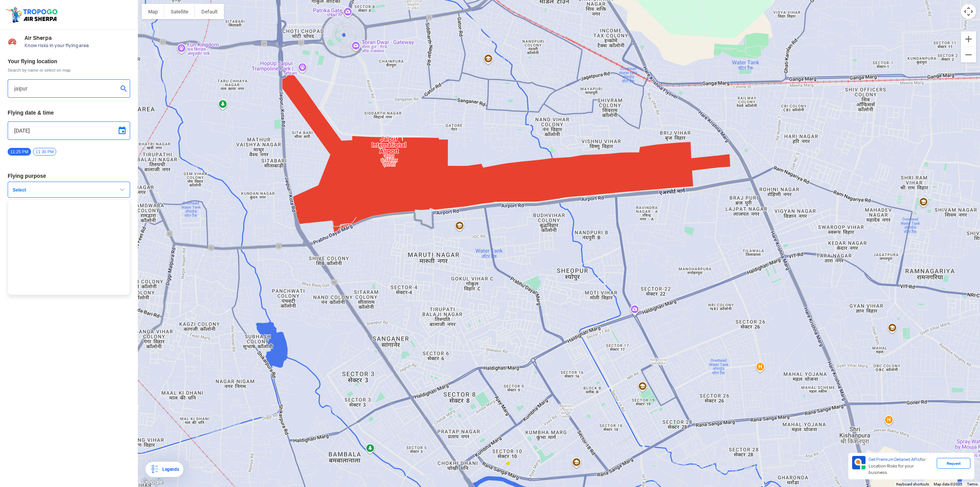  I want to click on img: Risk Scores, so click(12, 41).